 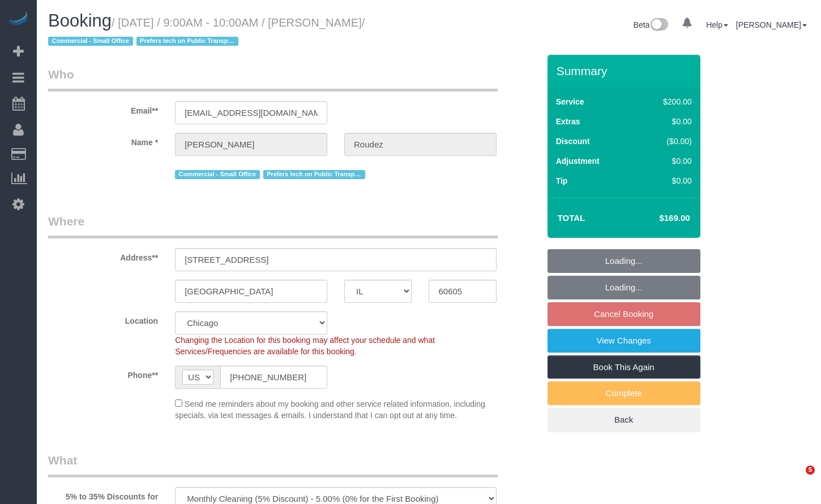 I want to click on a: Help, so click(x=716, y=25).